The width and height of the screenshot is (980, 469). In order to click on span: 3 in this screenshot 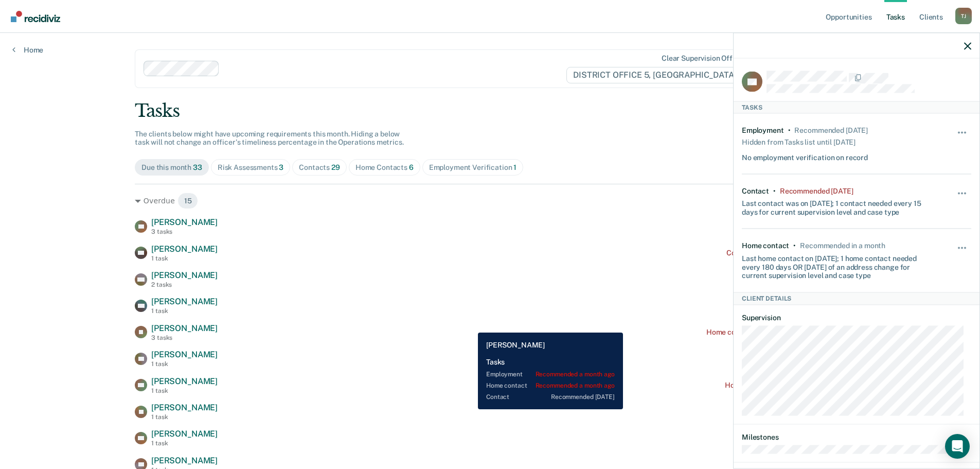, I will do `click(281, 167)`.